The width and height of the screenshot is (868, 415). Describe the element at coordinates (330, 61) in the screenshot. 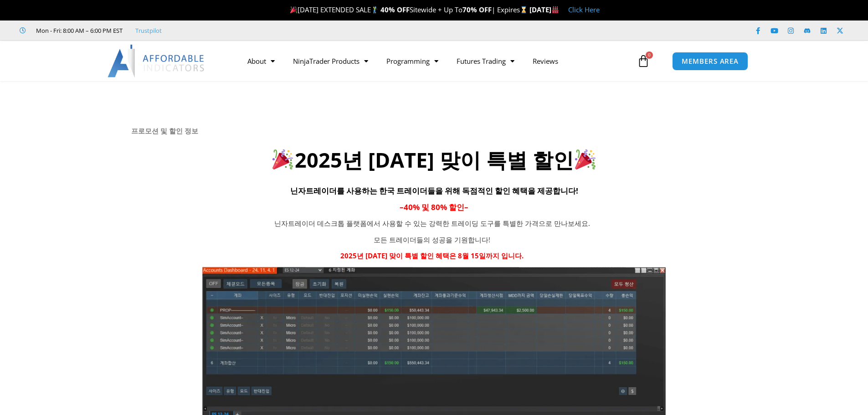

I see `a: NinjaTrader Products` at that location.